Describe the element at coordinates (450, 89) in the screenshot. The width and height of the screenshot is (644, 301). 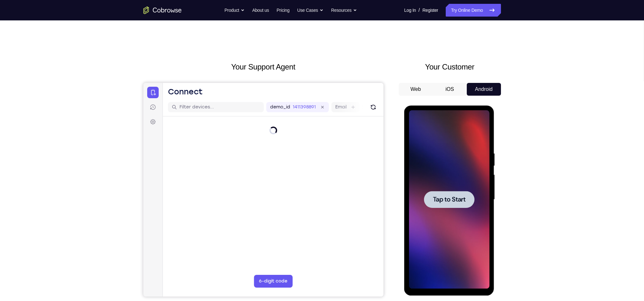
I see `button: iOS` at that location.